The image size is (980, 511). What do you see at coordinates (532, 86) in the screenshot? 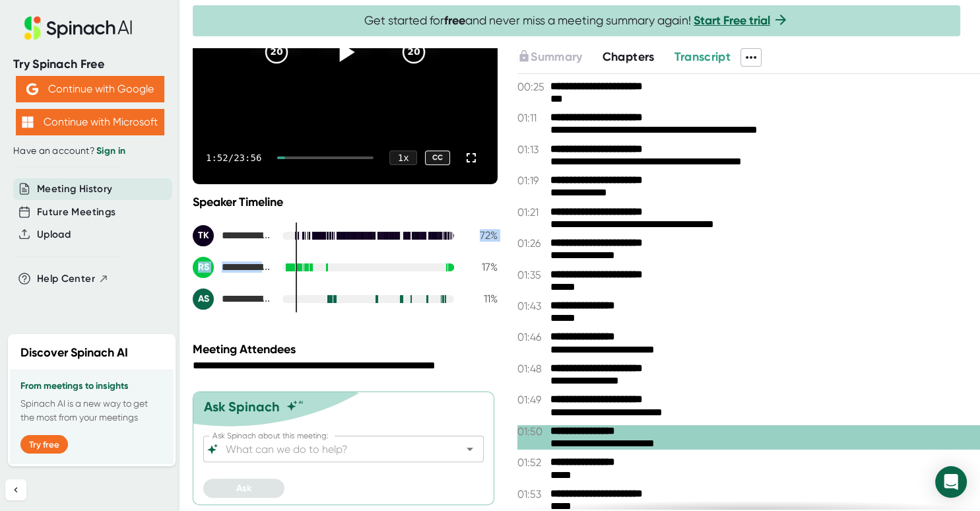
I see `span: 00:25` at bounding box center [532, 86].